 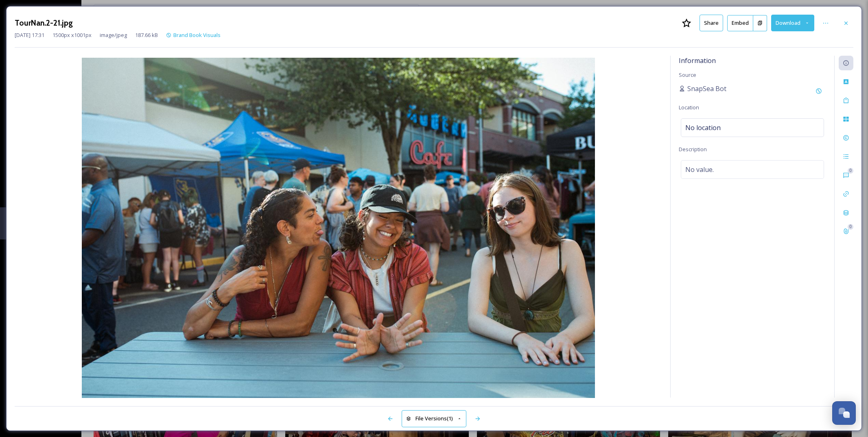 What do you see at coordinates (740, 23) in the screenshot?
I see `button: Embed` at bounding box center [740, 23].